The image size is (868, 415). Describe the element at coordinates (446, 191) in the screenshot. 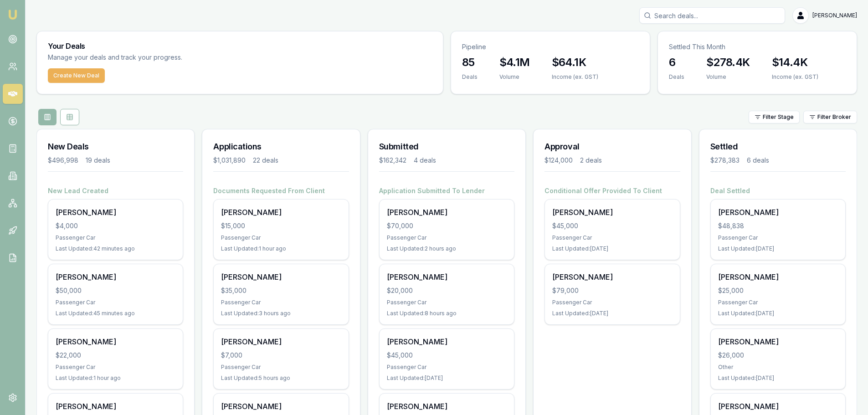

I see `h4: Application Submitted To Lender` at that location.